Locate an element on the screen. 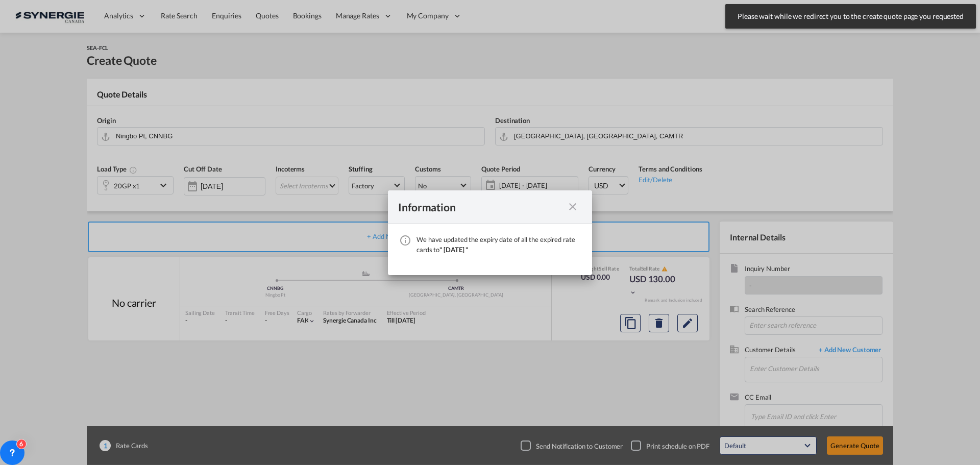  md-icon: icon-close fg-AAA8AD cursor is located at coordinates (572, 207).